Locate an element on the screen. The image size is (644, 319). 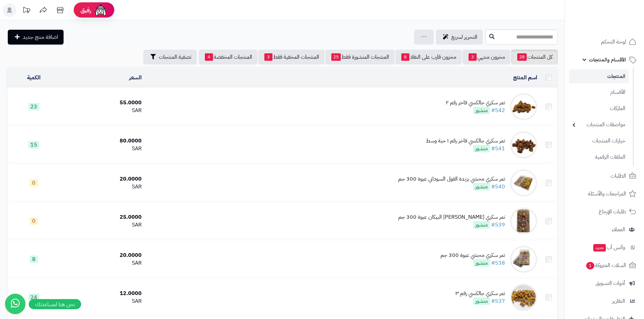
a: مخزون منتهي3 is located at coordinates (487, 57).